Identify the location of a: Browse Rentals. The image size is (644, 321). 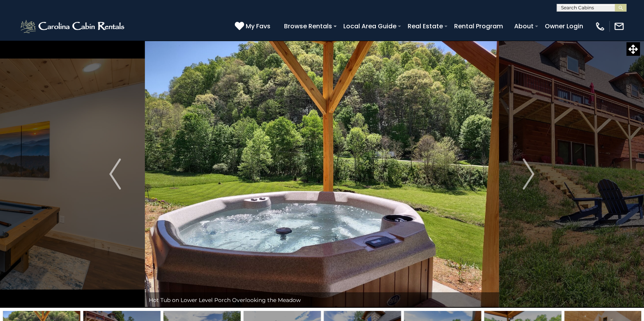
(308, 26).